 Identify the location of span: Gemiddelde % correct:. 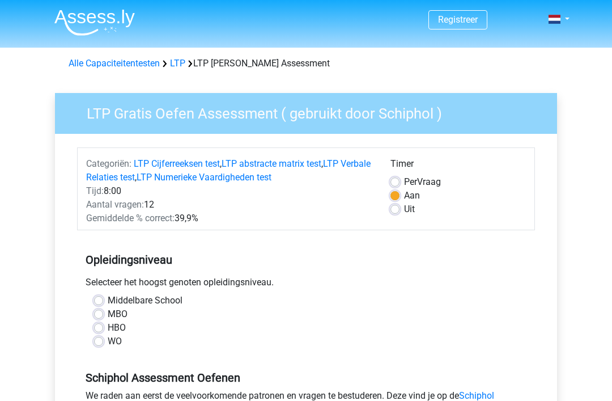
(130, 218).